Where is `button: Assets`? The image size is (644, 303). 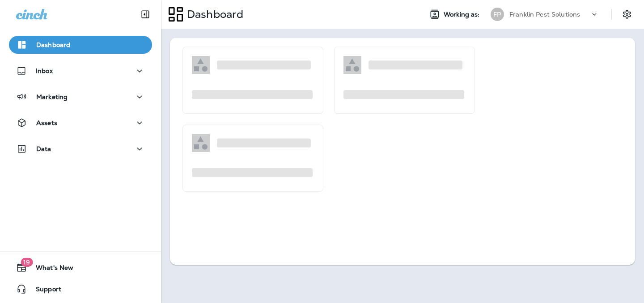
button: Assets is located at coordinates (80, 122).